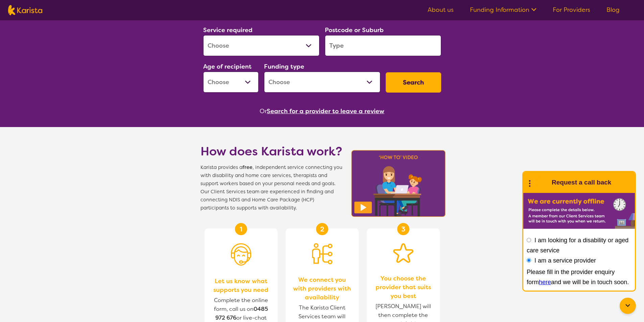 The height and width of the screenshot is (322, 644). What do you see at coordinates (503, 10) in the screenshot?
I see `a: Funding Information` at bounding box center [503, 10].